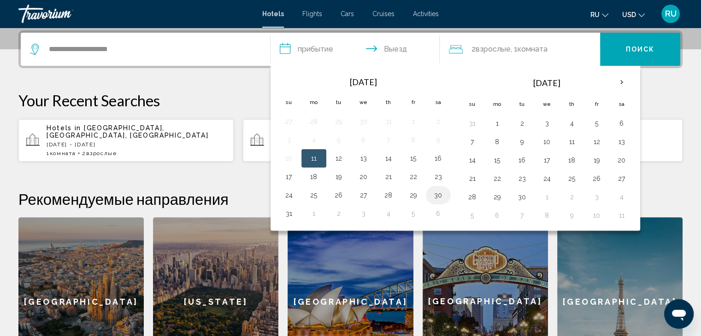 The height and width of the screenshot is (336, 701). I want to click on span: USD, so click(629, 15).